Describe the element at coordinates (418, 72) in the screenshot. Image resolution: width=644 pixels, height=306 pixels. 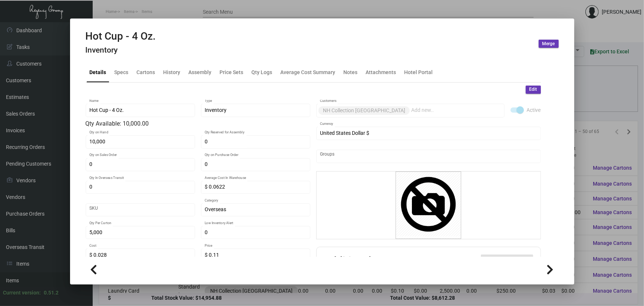
I see `div: Hotel Portal` at that location.